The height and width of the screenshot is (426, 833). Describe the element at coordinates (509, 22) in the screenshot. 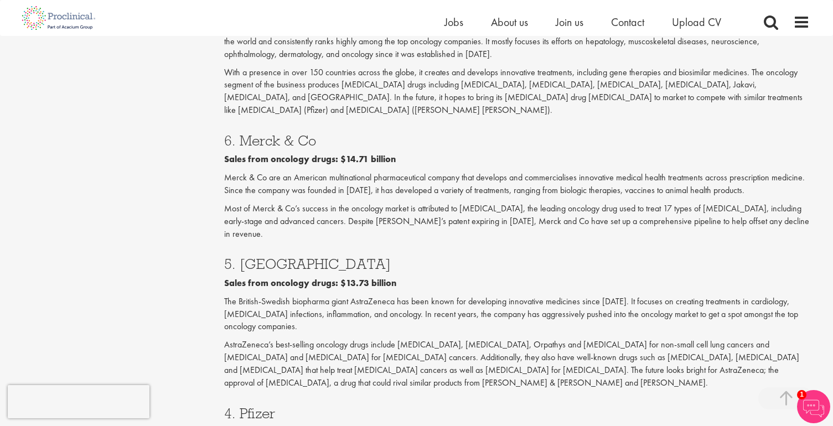

I see `a: About us` at that location.